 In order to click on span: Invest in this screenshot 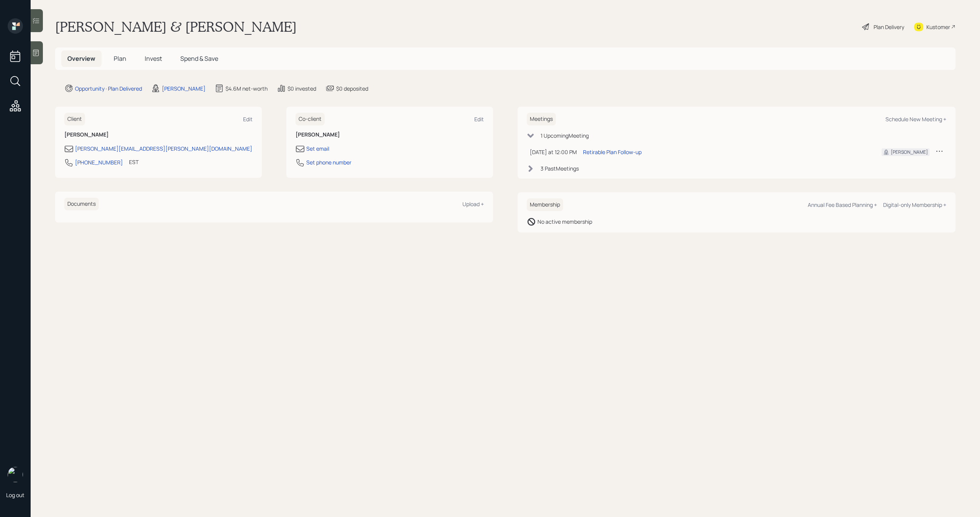, I will do `click(153, 58)`.